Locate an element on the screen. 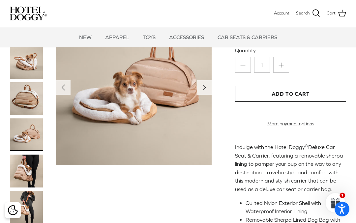 The image size is (356, 223). a: CAR SEATS & CARRIERS is located at coordinates (247, 37).